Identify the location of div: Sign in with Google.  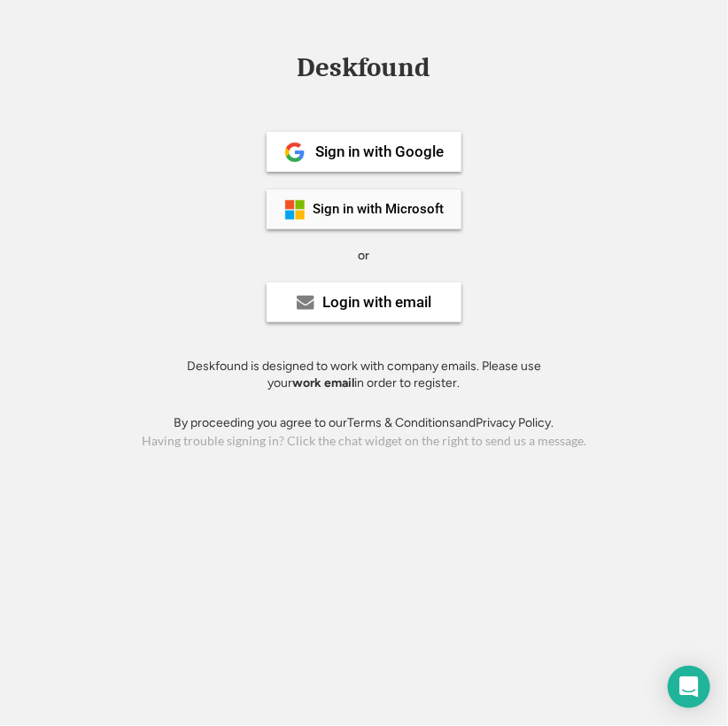
(379, 151).